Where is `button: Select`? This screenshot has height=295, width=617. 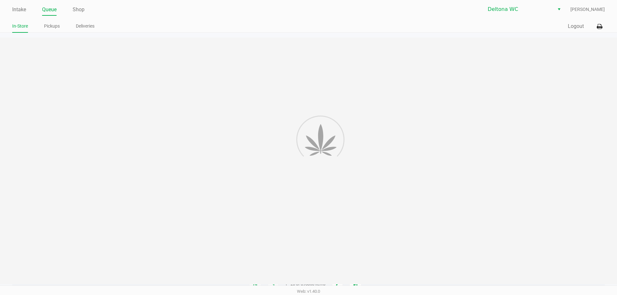 button: Select is located at coordinates (559, 9).